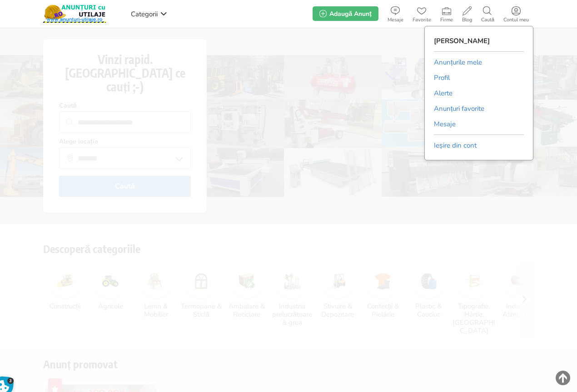 This screenshot has height=392, width=577. What do you see at coordinates (468, 20) in the screenshot?
I see `span: Blog` at bounding box center [468, 20].